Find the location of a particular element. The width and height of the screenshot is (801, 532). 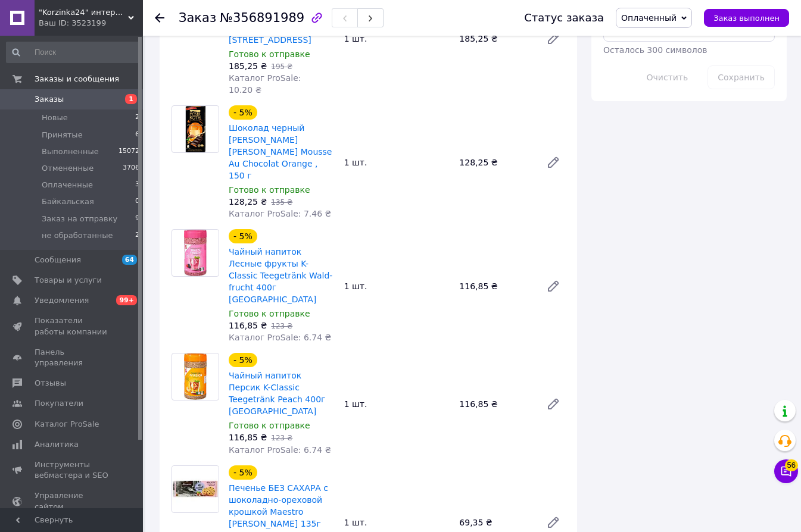

span: Каталог ProSale: 7.46 ₴ is located at coordinates (280, 214).